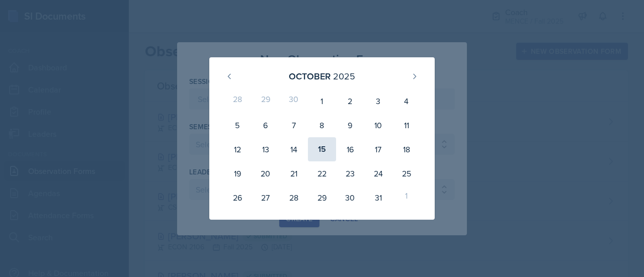 The image size is (644, 277). Describe the element at coordinates (294, 150) in the screenshot. I see `div: 14` at that location.